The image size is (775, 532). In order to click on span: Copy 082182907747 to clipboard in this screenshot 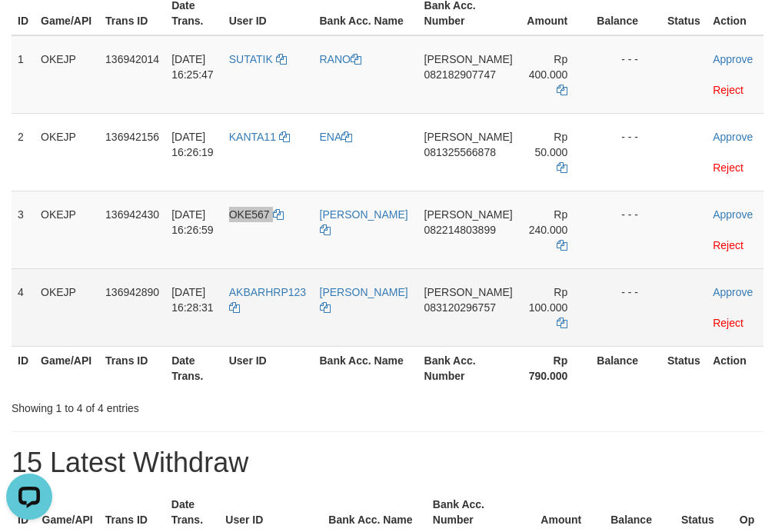, I will do `click(459, 75)`.